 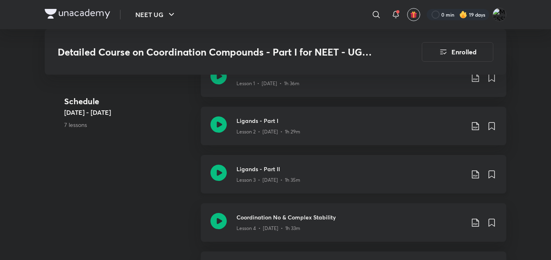 I want to click on h3: Ligands - Part II, so click(x=350, y=169).